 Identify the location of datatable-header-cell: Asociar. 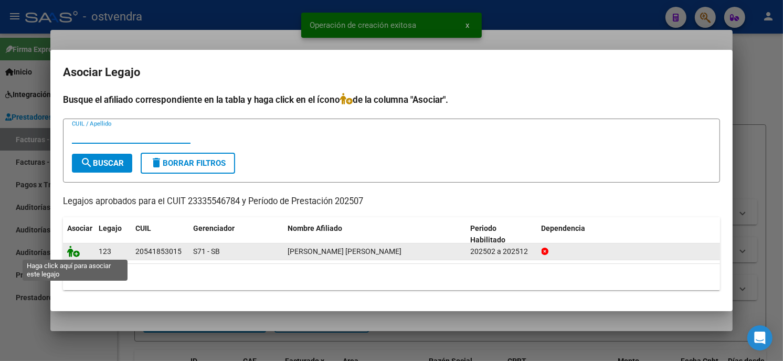
(79, 235).